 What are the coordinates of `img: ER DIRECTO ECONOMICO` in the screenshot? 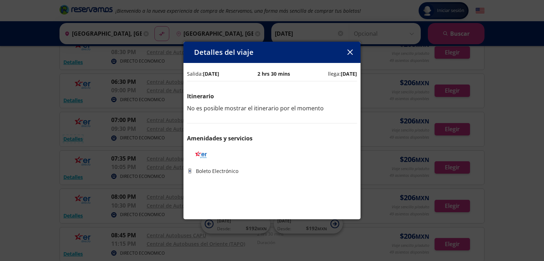 It's located at (201, 155).